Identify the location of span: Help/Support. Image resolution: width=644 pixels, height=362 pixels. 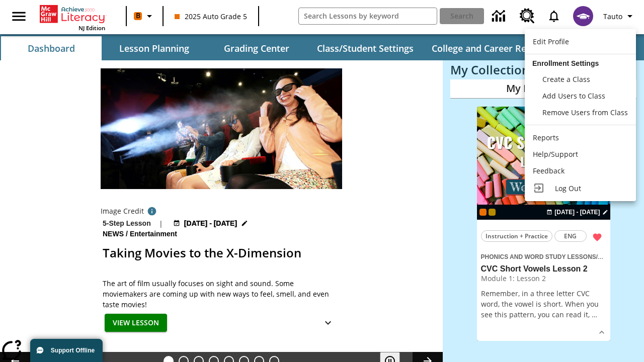
(555, 154).